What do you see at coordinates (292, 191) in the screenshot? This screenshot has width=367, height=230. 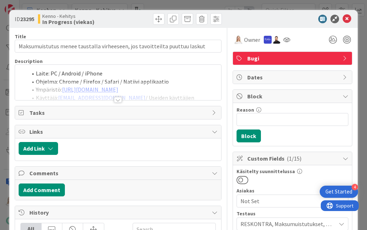 I see `div: Asiakas` at bounding box center [292, 191].